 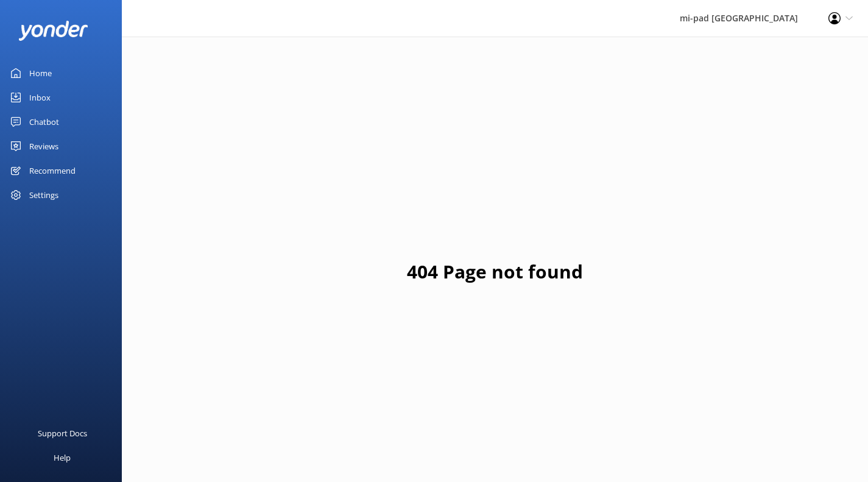 What do you see at coordinates (62, 458) in the screenshot?
I see `div: Help` at bounding box center [62, 458].